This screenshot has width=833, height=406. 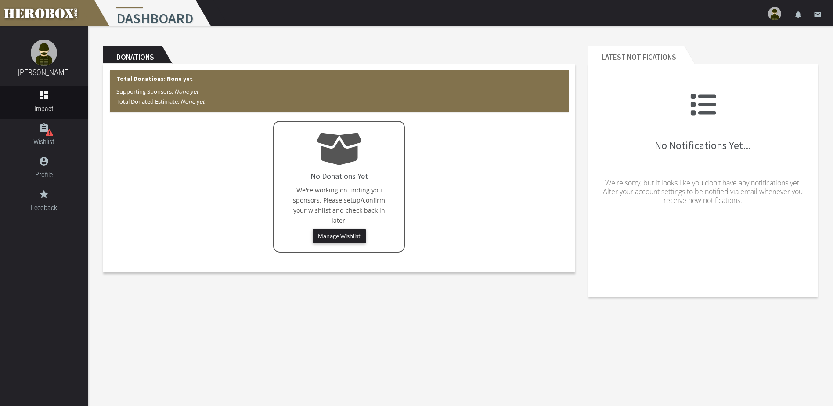 I want to click on span: We're sorry, but it looks like you don't have any notifications yet., so click(x=703, y=183).